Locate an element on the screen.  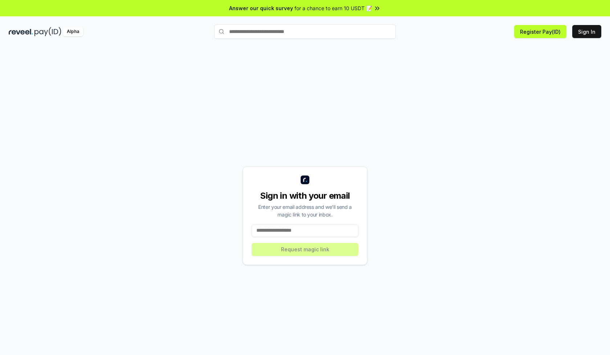
button: Register Pay(ID) is located at coordinates (540, 32).